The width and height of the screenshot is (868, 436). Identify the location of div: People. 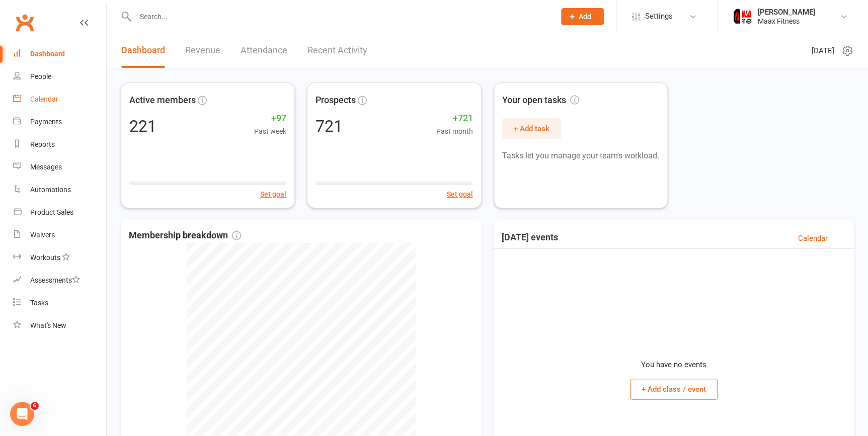
(41, 77).